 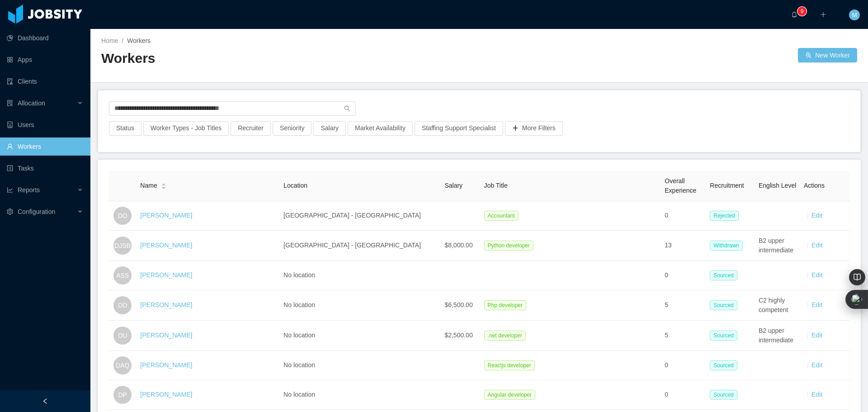 I want to click on td: 13, so click(x=684, y=246).